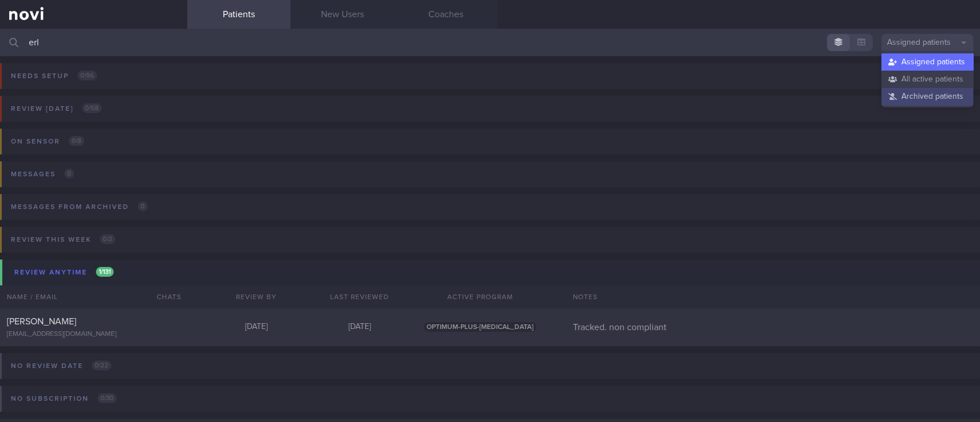 This screenshot has height=422, width=980. What do you see at coordinates (60, 366) in the screenshot?
I see `div: No review date` at bounding box center [60, 366].